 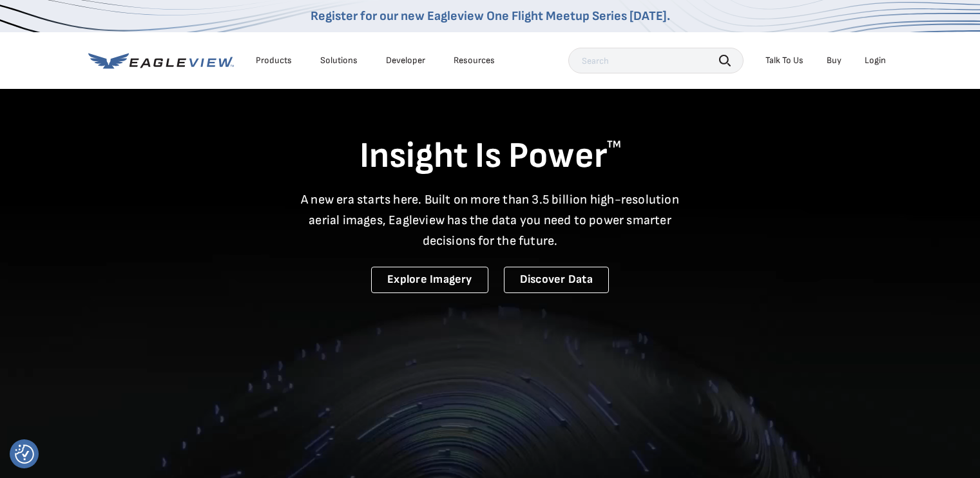 I want to click on a: Explore Imagery, so click(x=430, y=280).